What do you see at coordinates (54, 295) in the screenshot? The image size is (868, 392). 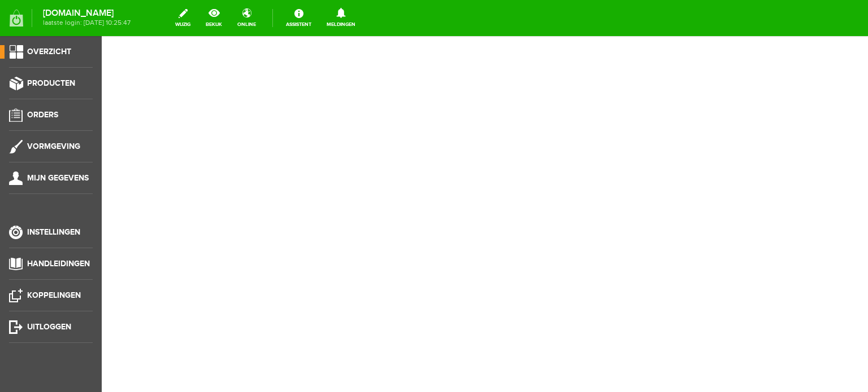 I see `span: Koppelingen` at bounding box center [54, 295].